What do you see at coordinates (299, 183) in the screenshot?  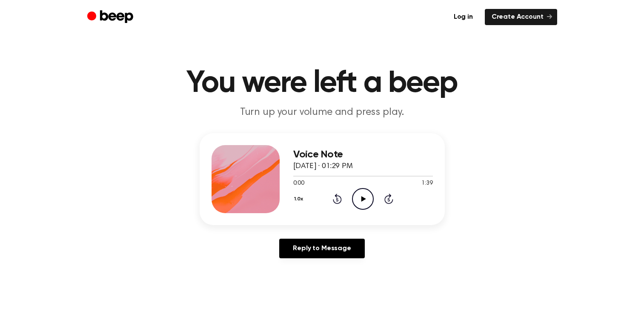 I see `span: 0:00` at bounding box center [299, 183].